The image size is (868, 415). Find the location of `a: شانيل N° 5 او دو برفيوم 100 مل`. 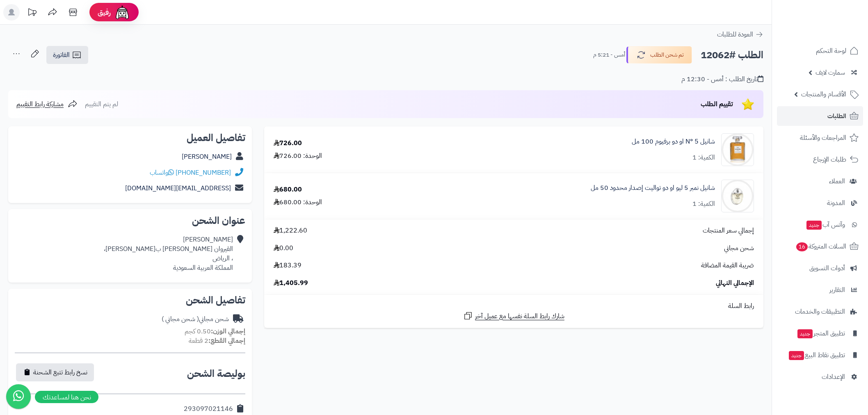

a: شانيل N° 5 او دو برفيوم 100 مل is located at coordinates (673, 142).